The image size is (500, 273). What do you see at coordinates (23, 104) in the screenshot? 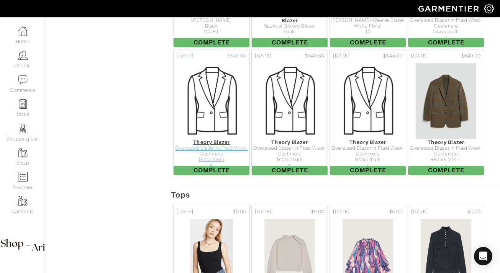
I see `img: reminder-icon-8004d30b9f0a5d33ae49ab947aed9ed385cf756f9e5892f1edd6e32f2345188e.png` at bounding box center [23, 104].